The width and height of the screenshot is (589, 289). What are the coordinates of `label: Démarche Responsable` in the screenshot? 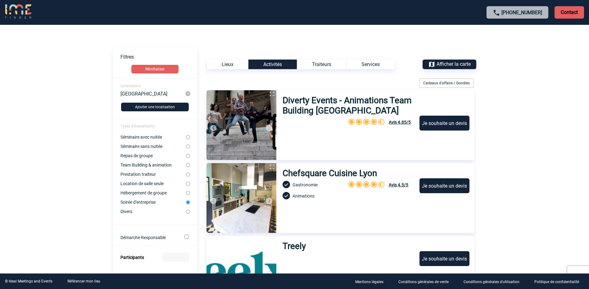 It's located at (148, 238).